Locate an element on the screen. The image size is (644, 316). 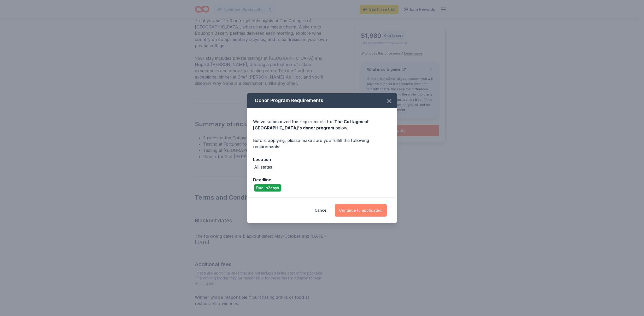
div: Deadline is located at coordinates (322, 180).